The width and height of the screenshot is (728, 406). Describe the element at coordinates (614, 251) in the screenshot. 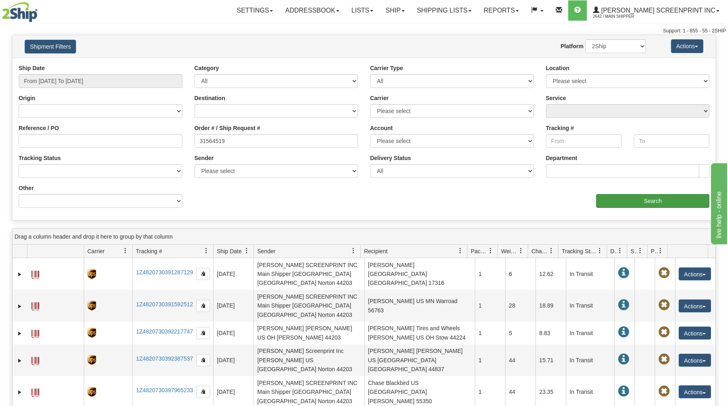

I see `span: Delivery Status` at that location.